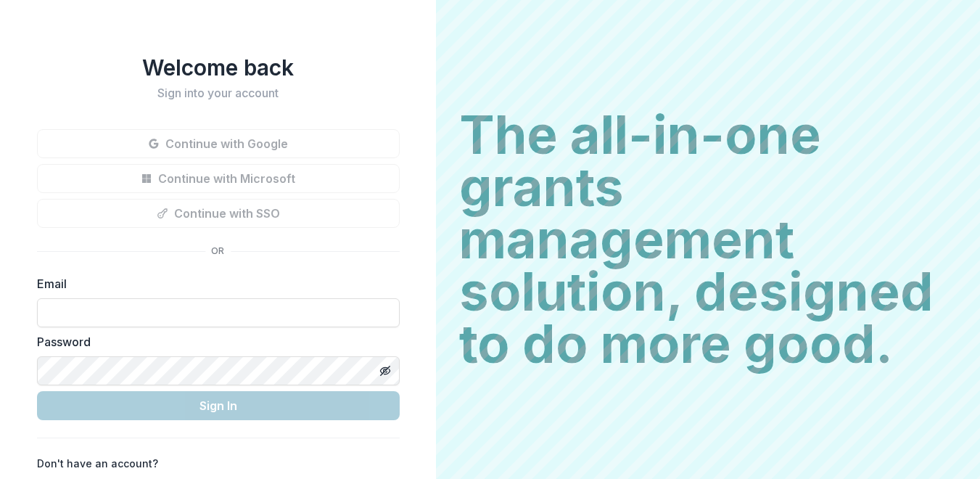 Image resolution: width=980 pixels, height=479 pixels. What do you see at coordinates (219, 214) in the screenshot?
I see `button: Continue with SSO` at bounding box center [219, 214].